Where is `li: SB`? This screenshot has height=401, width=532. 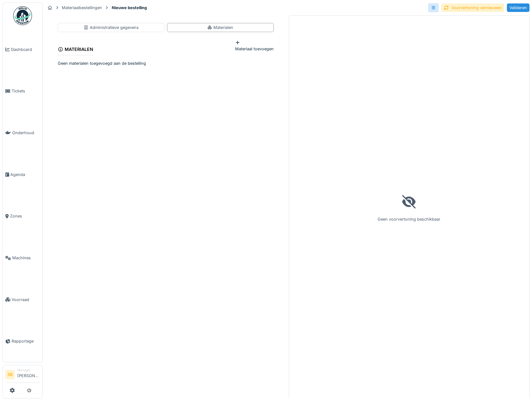 li: SB is located at coordinates (10, 374).